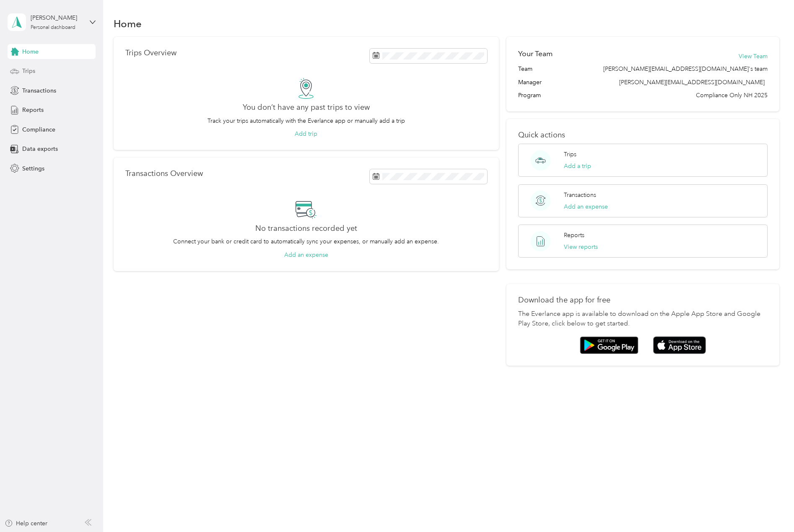 The height and width of the screenshot is (532, 794). I want to click on span: Compliance Only NH 2025, so click(731, 95).